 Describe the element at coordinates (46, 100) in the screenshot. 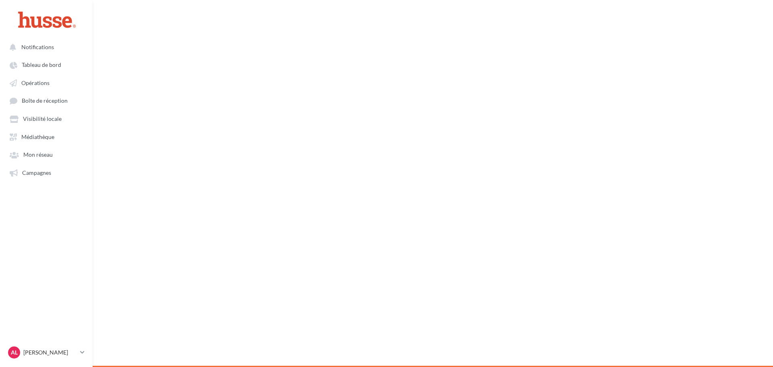

I see `a: Boîte de réception` at that location.